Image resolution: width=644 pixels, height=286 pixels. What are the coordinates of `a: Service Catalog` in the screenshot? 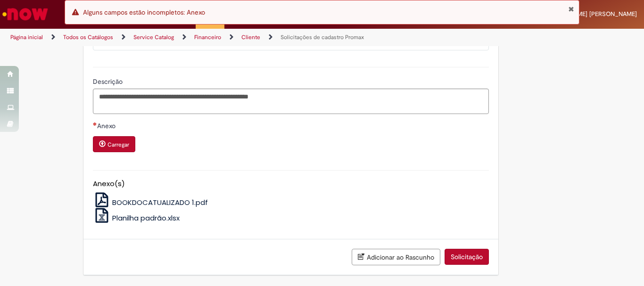 It's located at (154, 38).